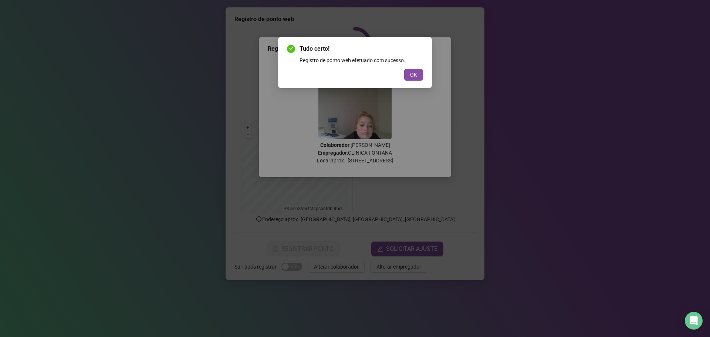 This screenshot has width=710, height=337. Describe the element at coordinates (413, 75) in the screenshot. I see `button: OK` at that location.